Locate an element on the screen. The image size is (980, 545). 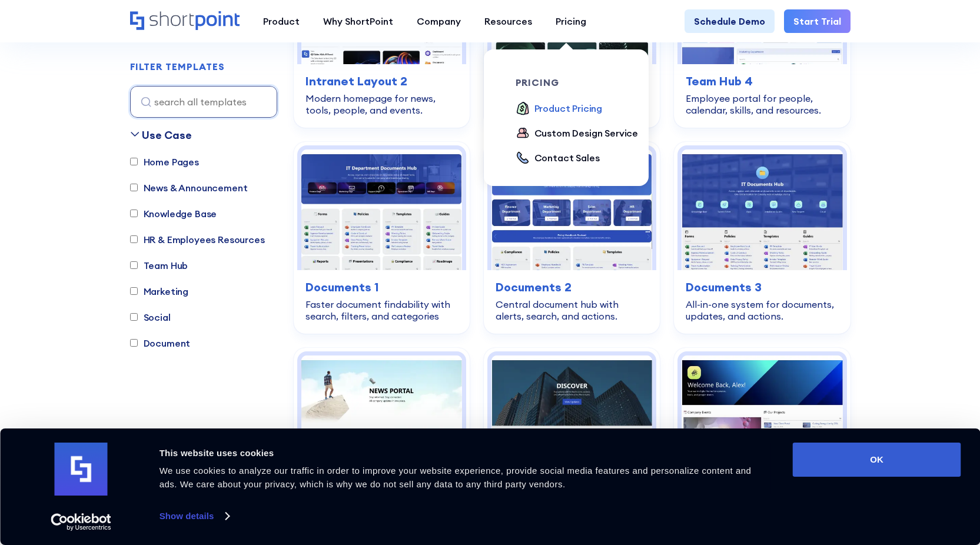
img: Documents 1 – SharePoint Document Library Template: Faster document findability with search, filt... is located at coordinates (382, 210).